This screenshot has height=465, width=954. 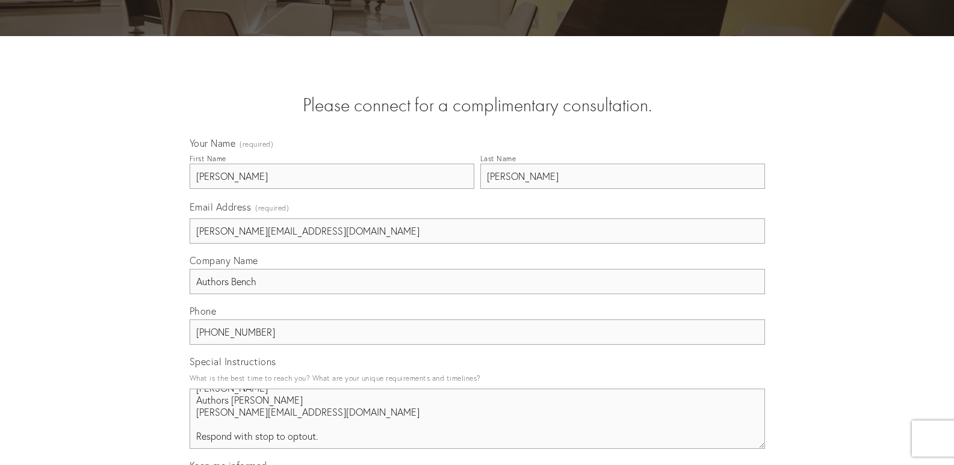 I want to click on span: Your Name, so click(x=212, y=143).